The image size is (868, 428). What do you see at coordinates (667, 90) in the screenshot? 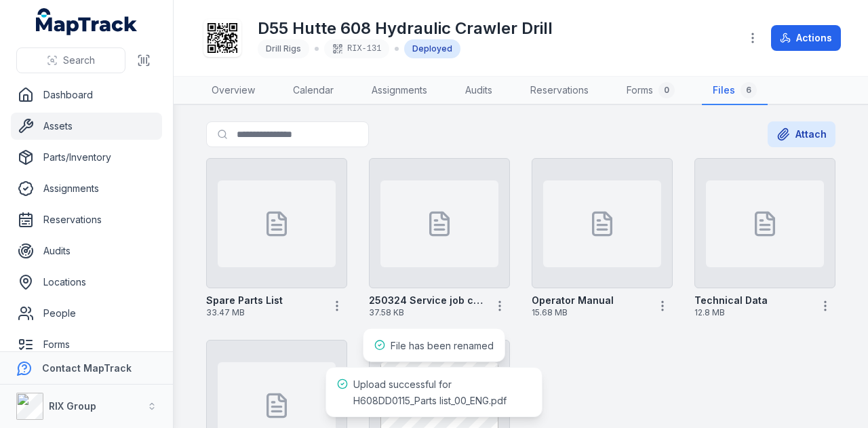
I see `div: 0` at bounding box center [667, 90].